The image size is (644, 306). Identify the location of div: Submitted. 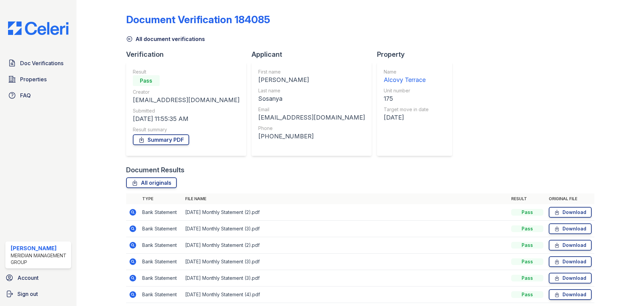
(186, 111).